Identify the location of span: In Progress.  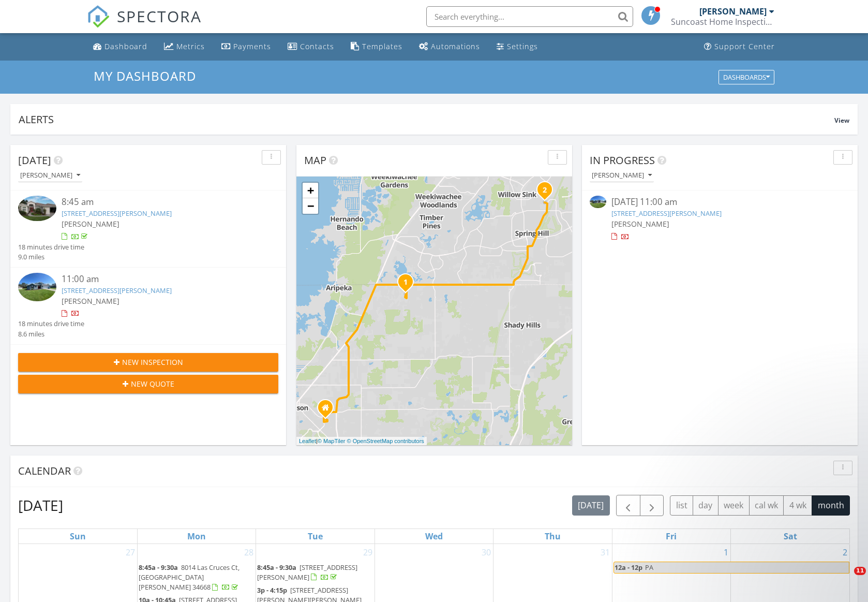
(623, 160).